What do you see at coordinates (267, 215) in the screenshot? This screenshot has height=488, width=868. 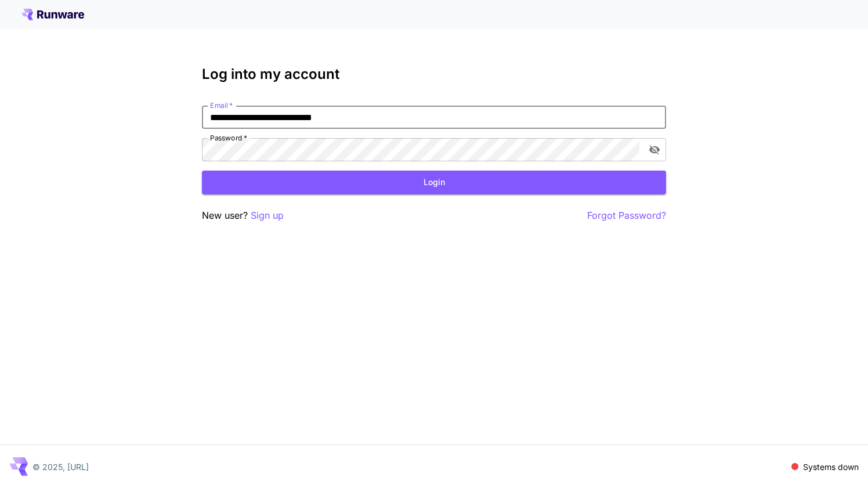 I see `p: Sign up` at bounding box center [267, 215].